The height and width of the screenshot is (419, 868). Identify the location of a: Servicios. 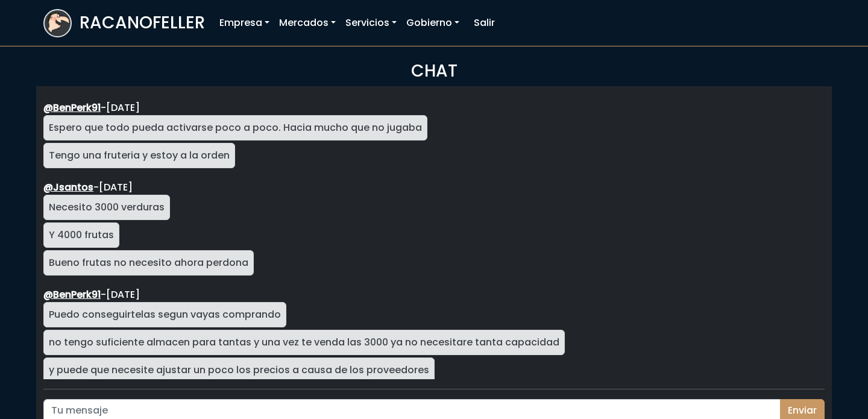
(371, 23).